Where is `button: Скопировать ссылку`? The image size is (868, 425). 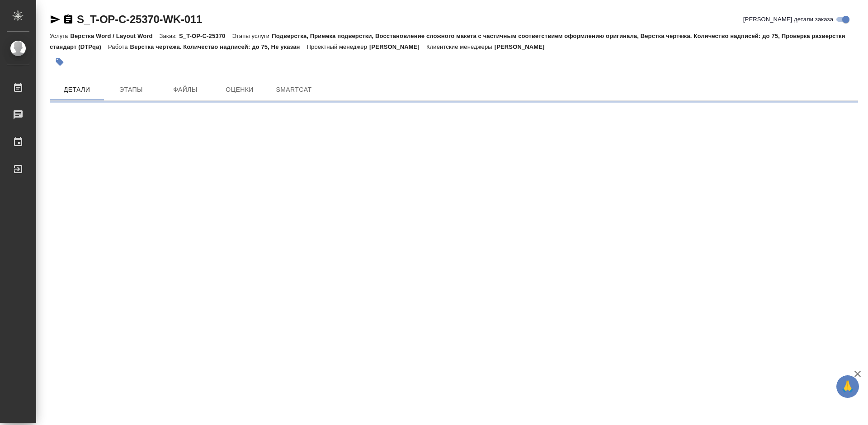 button: Скопировать ссылку is located at coordinates (69, 19).